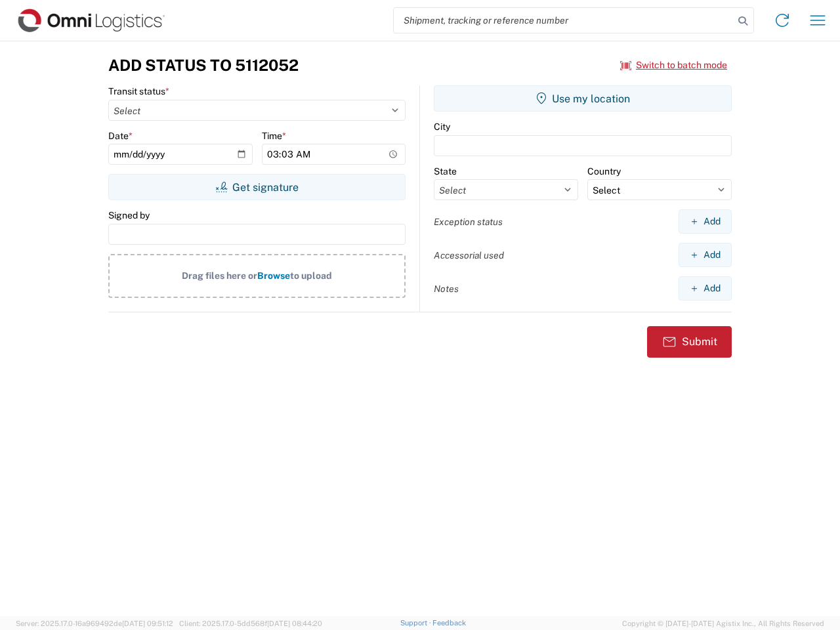 This screenshot has height=630, width=840. Describe the element at coordinates (604, 171) in the screenshot. I see `label: Country` at that location.